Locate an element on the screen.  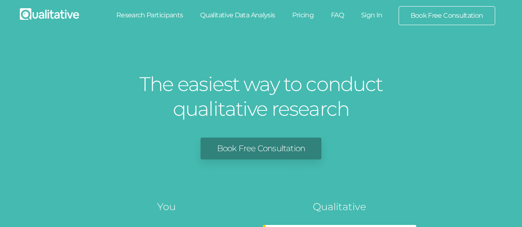
h1: The easiest way to conduct qualitative research is located at coordinates (261, 97).